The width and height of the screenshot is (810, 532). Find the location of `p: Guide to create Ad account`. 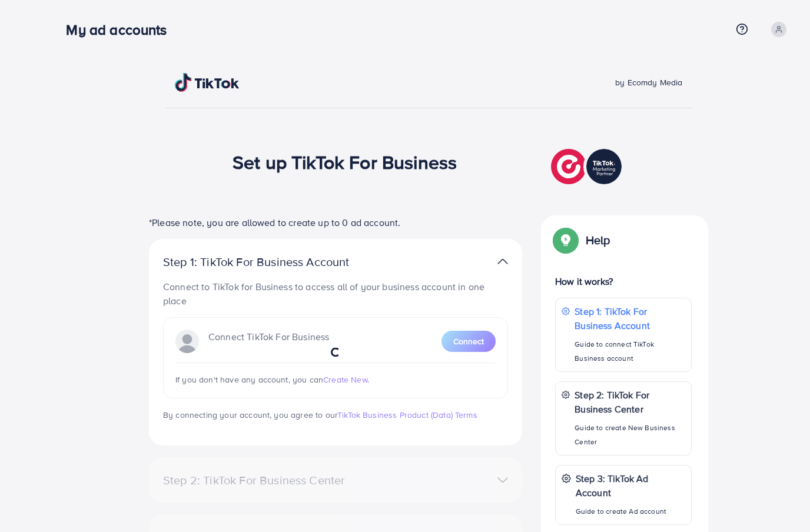

p: Guide to create Ad account is located at coordinates (630, 511).